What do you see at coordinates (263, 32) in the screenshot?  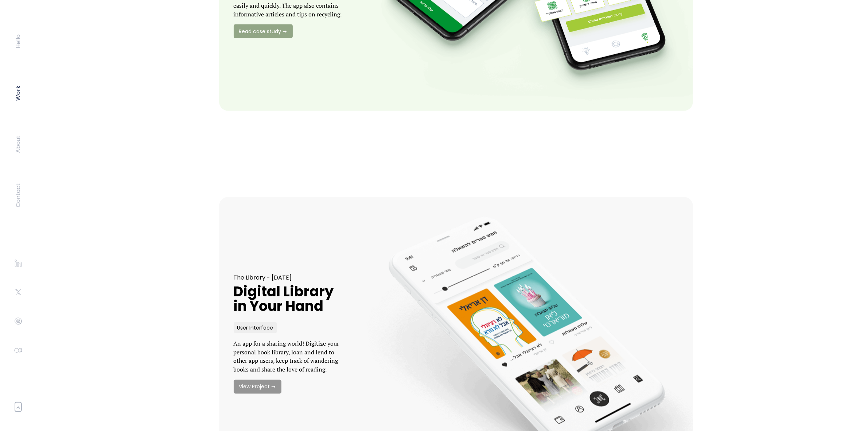 I see `a: Read case study ➞` at bounding box center [263, 32].